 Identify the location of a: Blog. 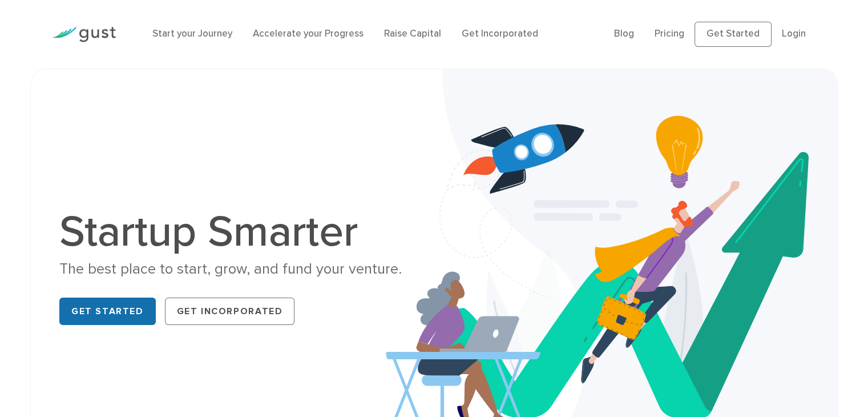
(624, 34).